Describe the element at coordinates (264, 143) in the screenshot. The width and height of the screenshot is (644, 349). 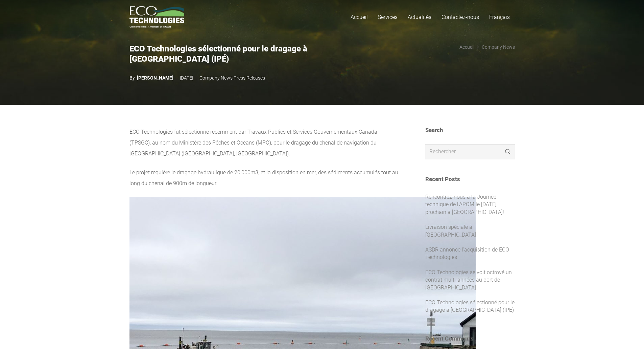
I see `p: ECO Technologies fut sélectionné récemment par Travaux Publics et Services Gouvernementaux Canada...` at that location.